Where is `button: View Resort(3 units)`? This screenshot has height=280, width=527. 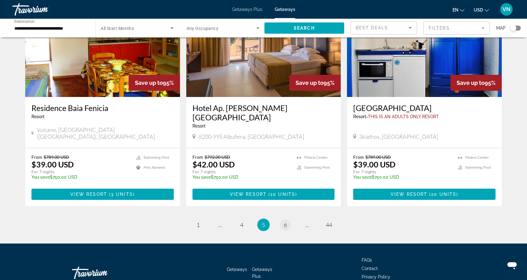
button: View Resort(3 units) is located at coordinates (103, 194).